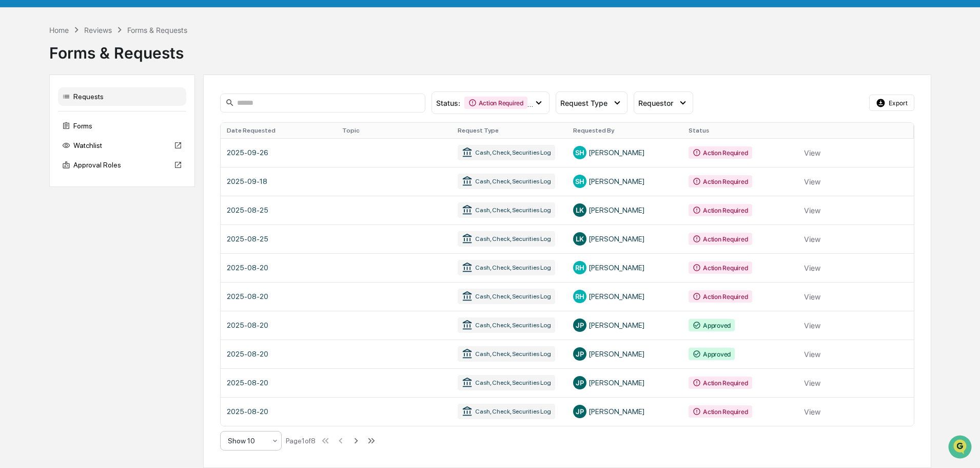 Image resolution: width=980 pixels, height=468 pixels. I want to click on div: Past conversations, so click(40, 118).